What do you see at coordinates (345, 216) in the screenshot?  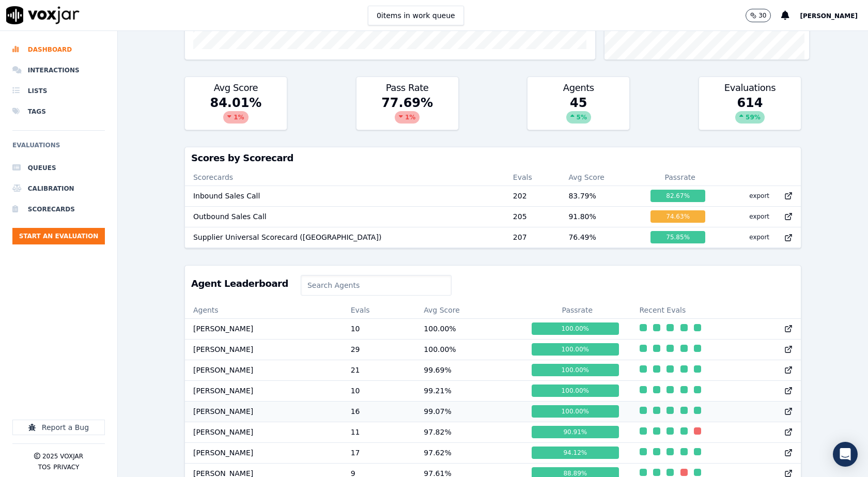 I see `td: Outbound Sales Call` at bounding box center [345, 216].